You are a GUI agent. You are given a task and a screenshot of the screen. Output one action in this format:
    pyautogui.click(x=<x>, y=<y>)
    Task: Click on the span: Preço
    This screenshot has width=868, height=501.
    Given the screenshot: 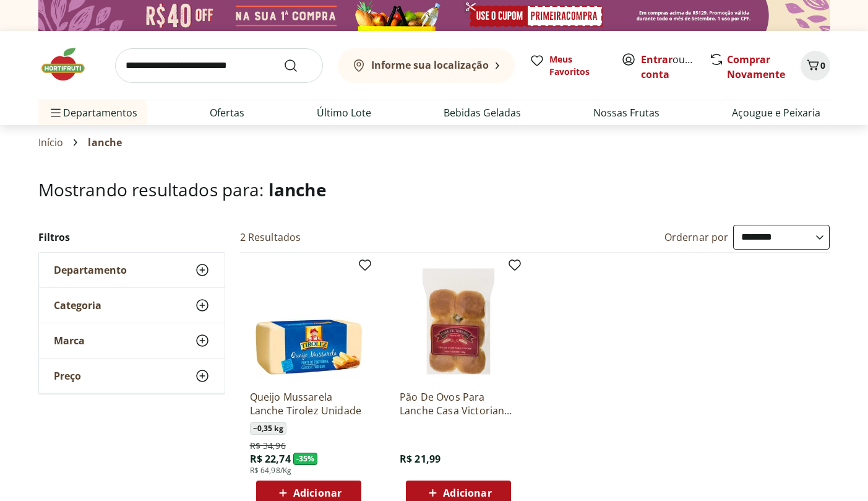 What is the action you would take?
    pyautogui.click(x=67, y=375)
    